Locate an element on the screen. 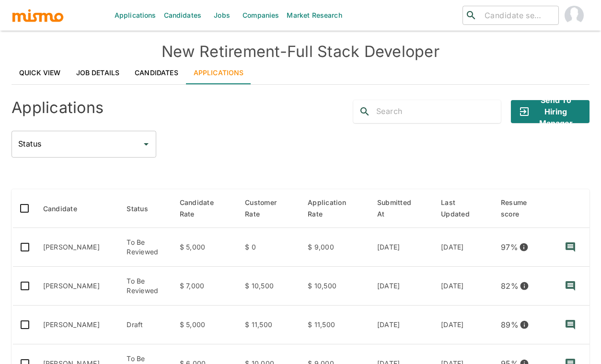  td: $ 9,000 is located at coordinates (334, 247).